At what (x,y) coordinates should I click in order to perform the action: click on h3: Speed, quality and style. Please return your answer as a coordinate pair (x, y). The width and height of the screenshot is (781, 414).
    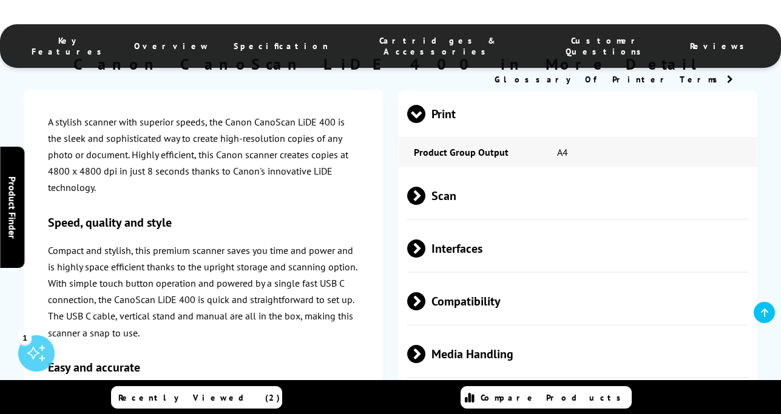
    Looking at the image, I should click on (203, 223).